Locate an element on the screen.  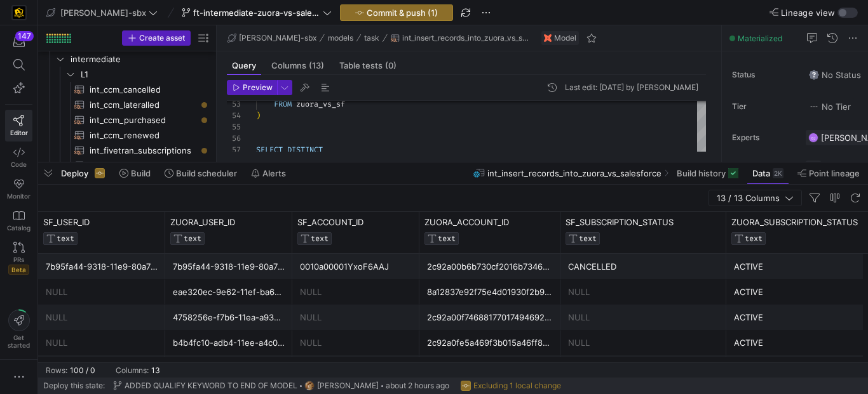
a: PRsBeta is located at coordinates (18, 258).